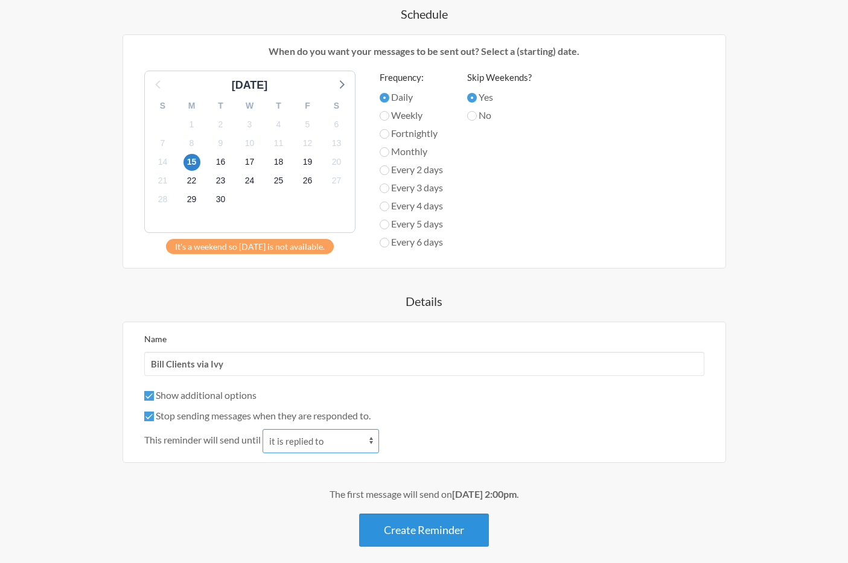  What do you see at coordinates (155, 339) in the screenshot?
I see `label: Name` at bounding box center [155, 339].